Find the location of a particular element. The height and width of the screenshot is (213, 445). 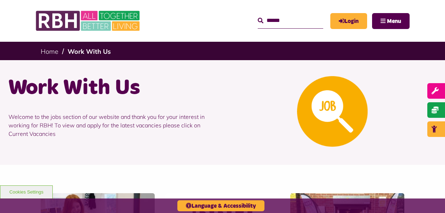

a: Home is located at coordinates (50, 51).